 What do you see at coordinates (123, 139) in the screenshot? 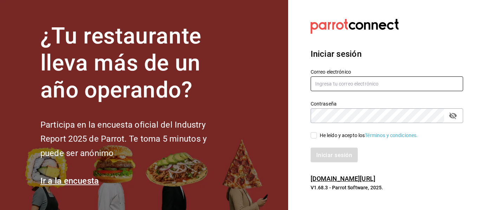
I see `font: Participa en la encuesta oficial del Industry Report 2025 de Parrot. Te toma 5 minutos y puede se...` at bounding box center [123, 139].